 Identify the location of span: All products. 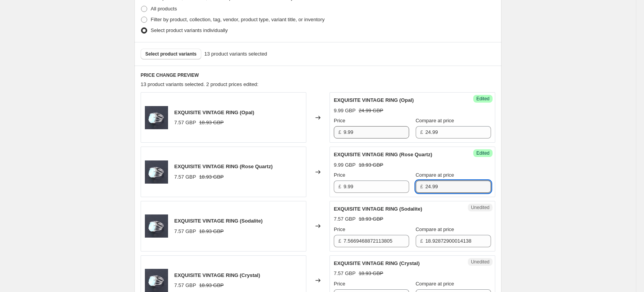
(164, 8).